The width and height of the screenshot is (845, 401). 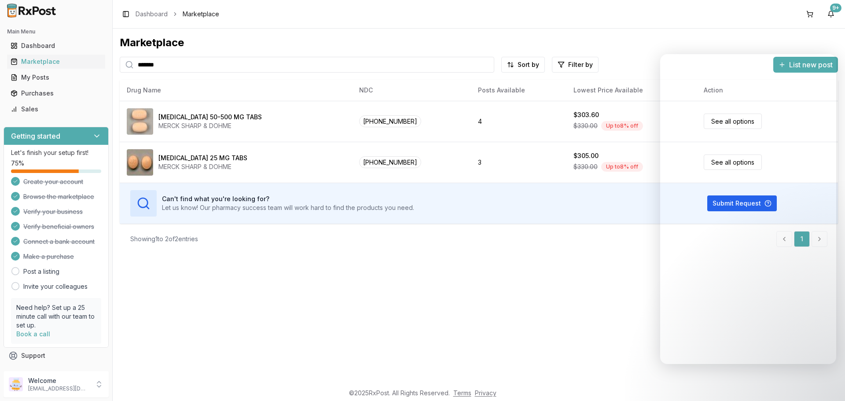 I want to click on button: Support, so click(x=56, y=355).